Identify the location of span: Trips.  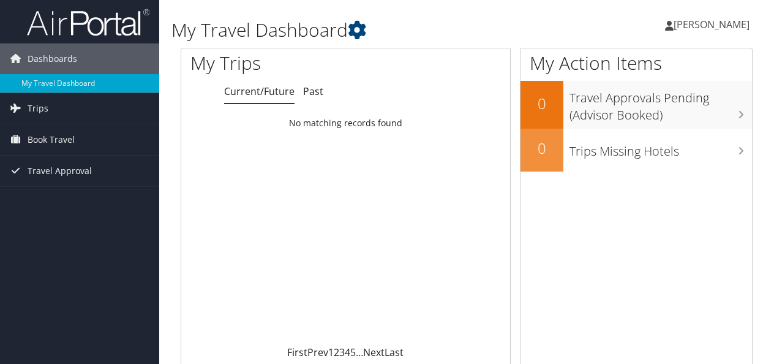
(38, 108).